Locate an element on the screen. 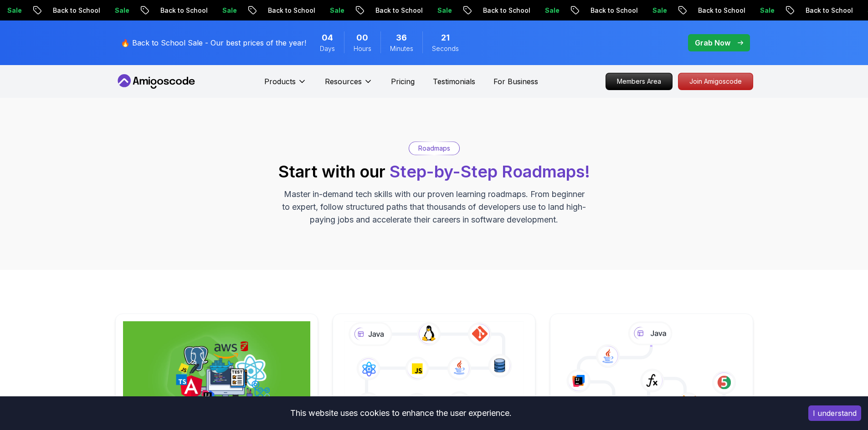  p: Resources is located at coordinates (343, 82).